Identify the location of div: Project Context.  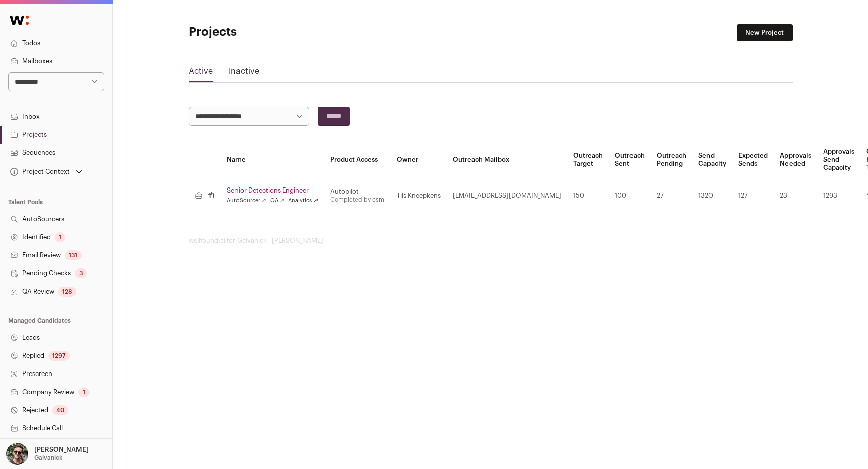
(38, 172).